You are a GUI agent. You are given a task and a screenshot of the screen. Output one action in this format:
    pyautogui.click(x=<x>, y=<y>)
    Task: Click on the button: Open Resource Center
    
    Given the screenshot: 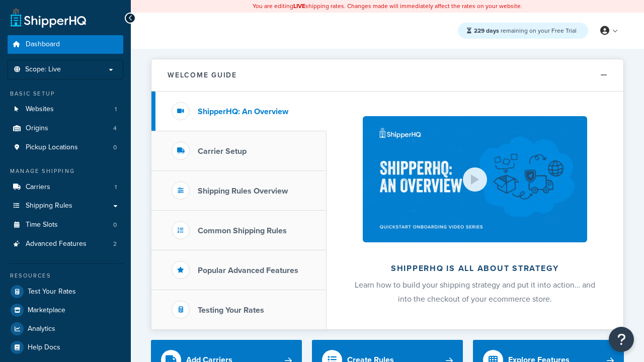 What is the action you would take?
    pyautogui.click(x=621, y=339)
    